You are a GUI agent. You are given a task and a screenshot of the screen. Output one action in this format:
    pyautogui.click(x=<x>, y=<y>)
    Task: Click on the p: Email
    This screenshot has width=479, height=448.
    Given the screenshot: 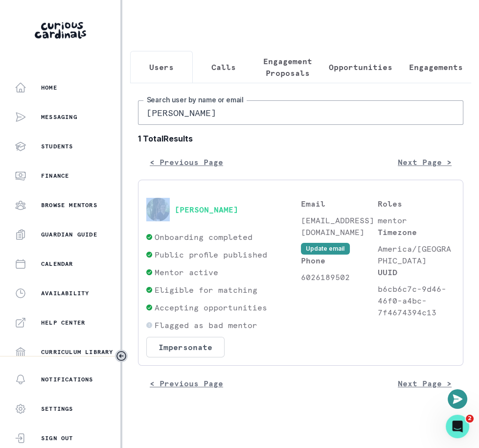 What is the action you would take?
    pyautogui.click(x=340, y=204)
    